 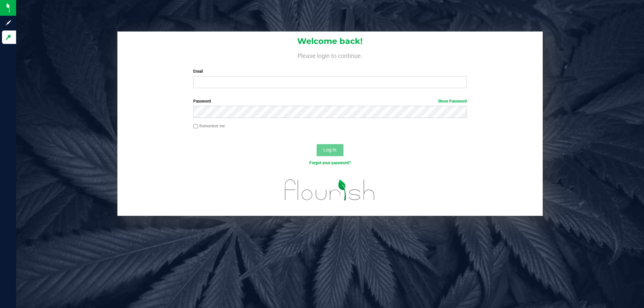 What do you see at coordinates (330, 163) in the screenshot?
I see `a: Forgot your password?` at bounding box center [330, 163].